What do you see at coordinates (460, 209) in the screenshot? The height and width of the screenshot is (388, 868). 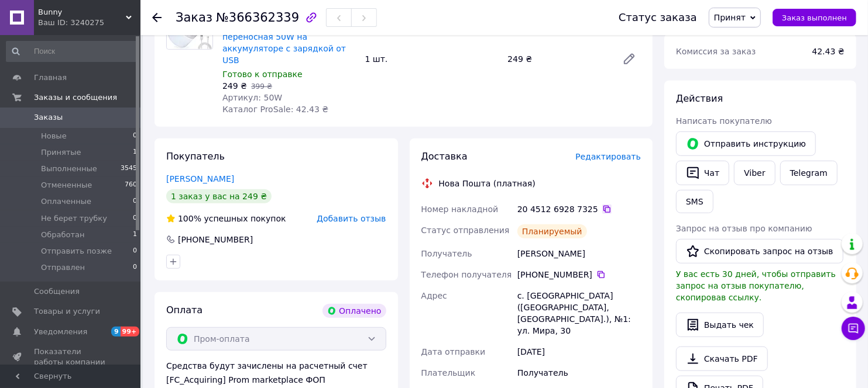 I see `span: Номер накладной` at bounding box center [460, 209].